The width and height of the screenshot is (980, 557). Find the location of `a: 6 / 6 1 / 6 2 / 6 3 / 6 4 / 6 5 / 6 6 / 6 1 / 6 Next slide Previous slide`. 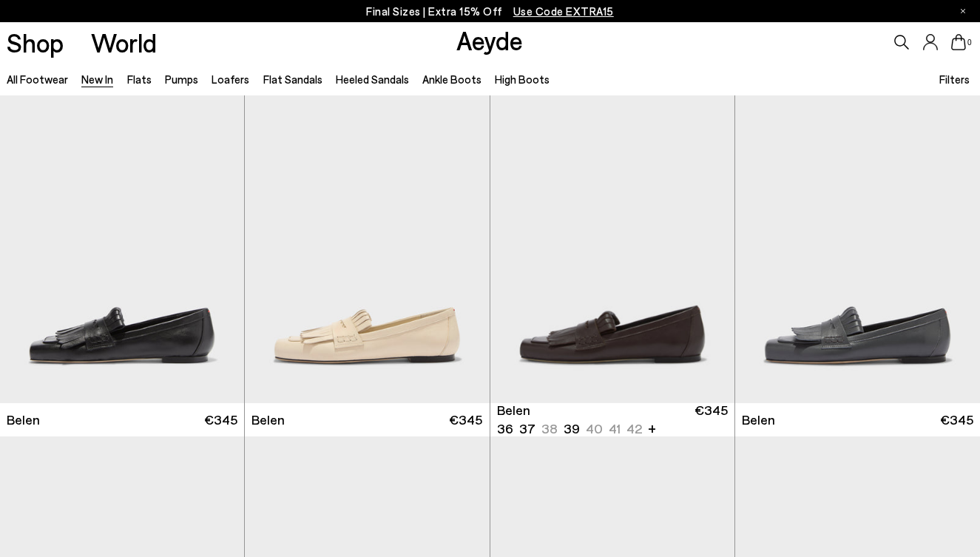

a: 6 / 6 1 / 6 2 / 6 3 / 6 4 / 6 5 / 6 6 / 6 1 / 6 Next slide Previous slide is located at coordinates (612, 249).